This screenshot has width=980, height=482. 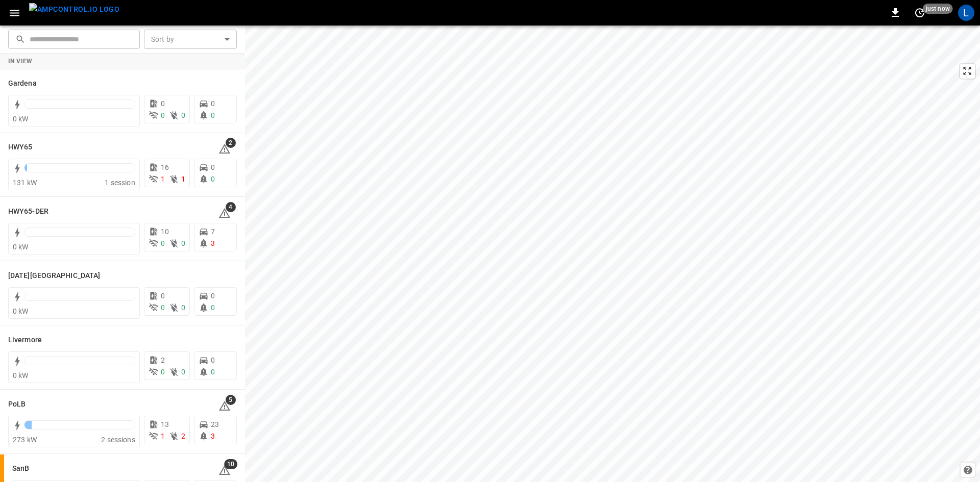 What do you see at coordinates (54, 276) in the screenshot?
I see `h6: Karma Center` at bounding box center [54, 276].